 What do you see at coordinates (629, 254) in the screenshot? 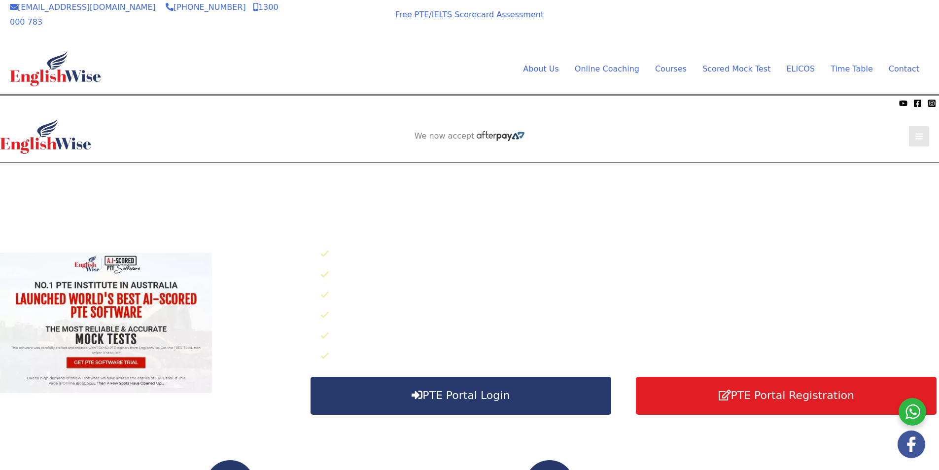
I see `li: 30X AI Scored Full Length Mock Tests` at bounding box center [629, 254].